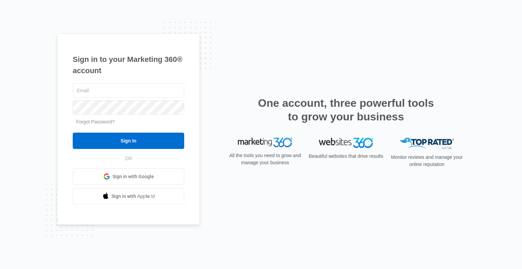 This screenshot has height=269, width=522. What do you see at coordinates (96, 122) in the screenshot?
I see `a: Forgot Password?` at bounding box center [96, 122].